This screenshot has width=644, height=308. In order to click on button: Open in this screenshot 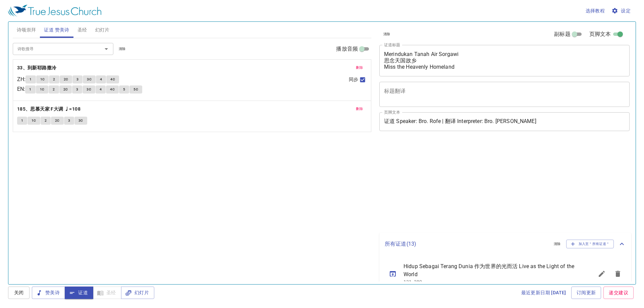, I will do `click(106, 49)`.